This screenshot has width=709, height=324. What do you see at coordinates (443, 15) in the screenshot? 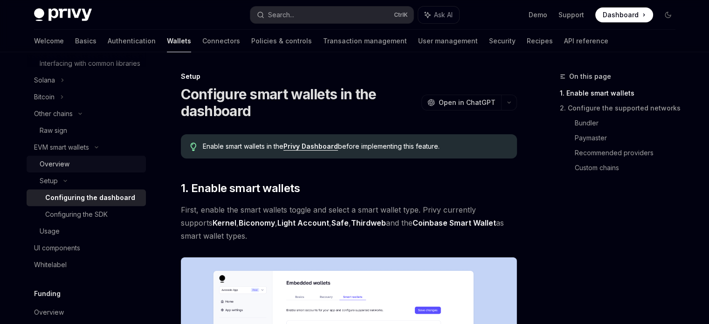
I see `span: Ask AI` at bounding box center [443, 15].